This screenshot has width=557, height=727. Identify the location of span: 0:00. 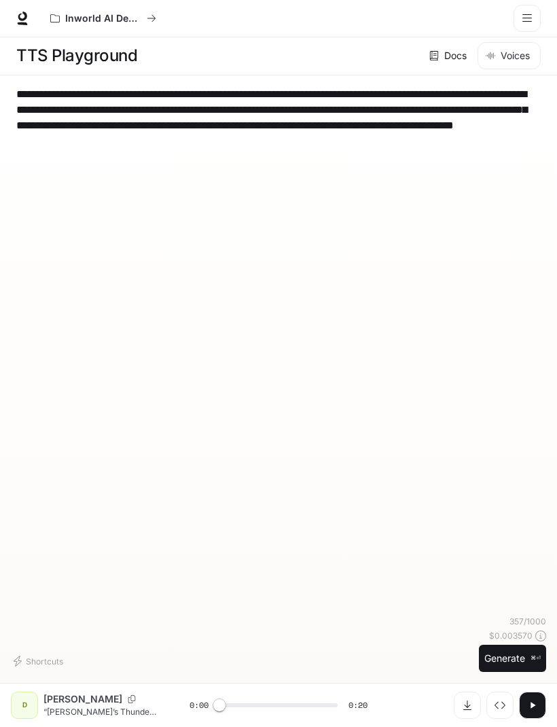
(199, 706).